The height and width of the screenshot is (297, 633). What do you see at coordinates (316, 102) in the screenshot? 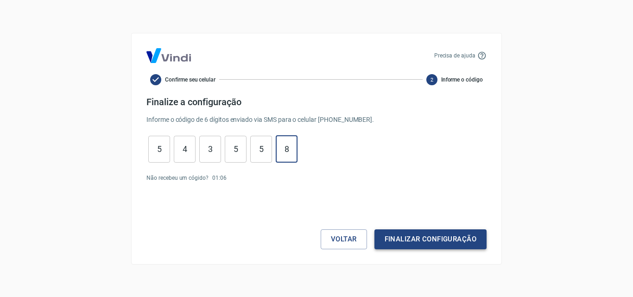
I see `h4: Finalize a configuração` at bounding box center [316, 102].